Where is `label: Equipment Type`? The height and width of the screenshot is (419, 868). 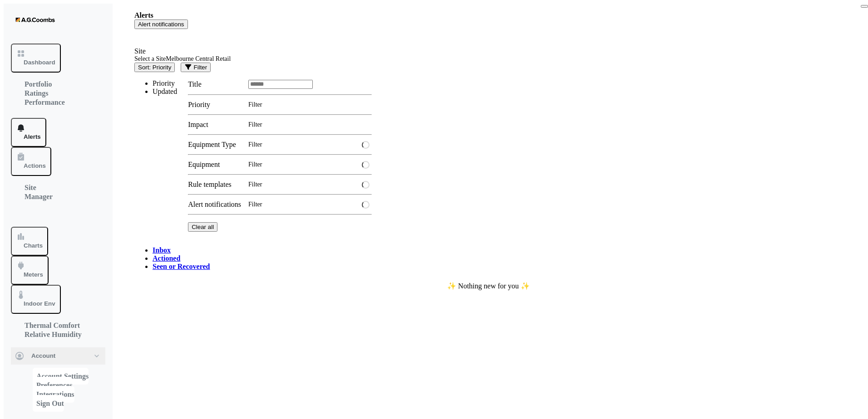
label: Equipment Type is located at coordinates (214, 145).